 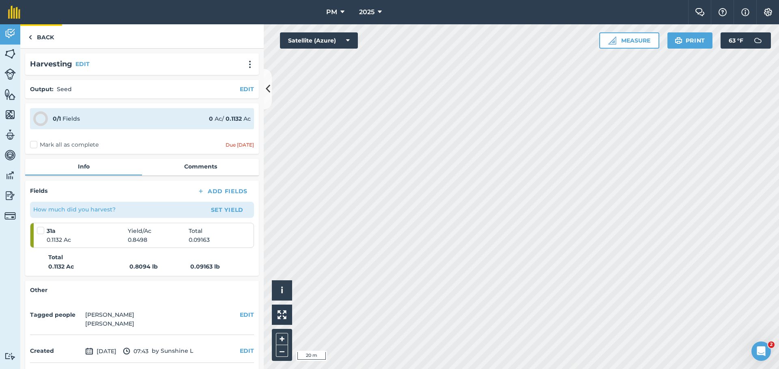 What do you see at coordinates (126, 21) in the screenshot?
I see `img: Profile image for Daisy` at bounding box center [126, 21].